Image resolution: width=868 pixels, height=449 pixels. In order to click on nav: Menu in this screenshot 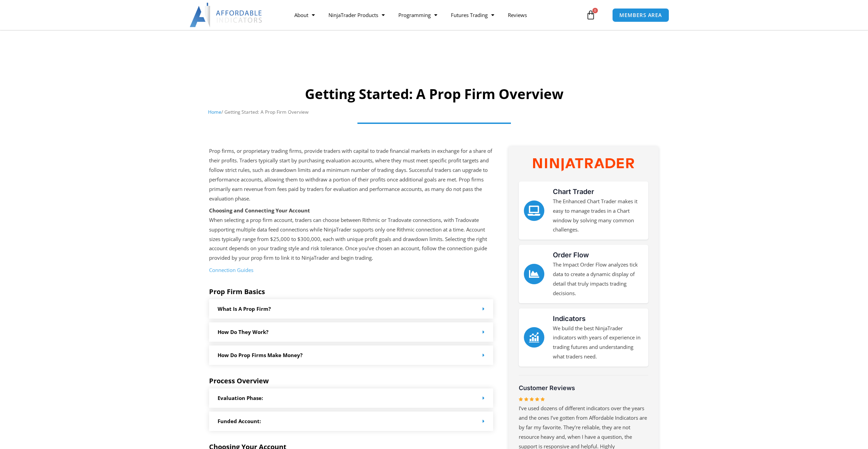, I will do `click(436, 15)`.